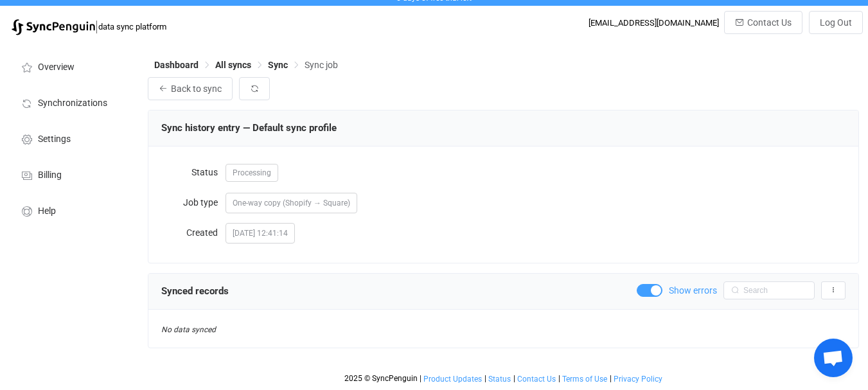 This screenshot has height=390, width=868. I want to click on div: Open chat, so click(833, 358).